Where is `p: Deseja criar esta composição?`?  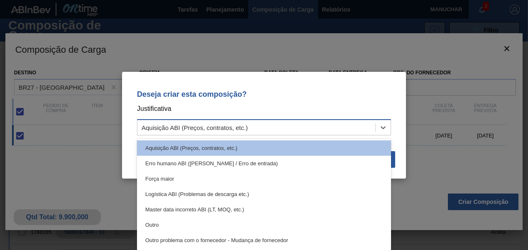
p: Deseja criar esta composição? is located at coordinates (264, 94).